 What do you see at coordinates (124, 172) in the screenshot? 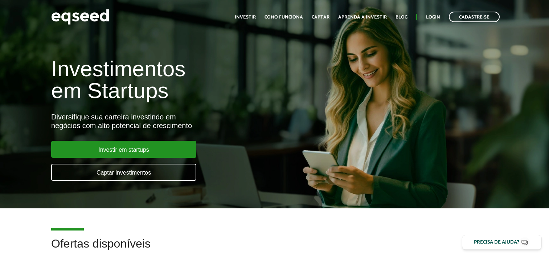
I see `a: Captar investimentos` at bounding box center [124, 172].